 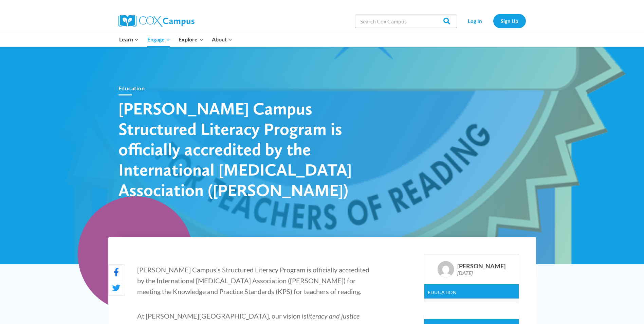 What do you see at coordinates (191, 40) in the screenshot?
I see `span: Explore` at bounding box center [191, 40].